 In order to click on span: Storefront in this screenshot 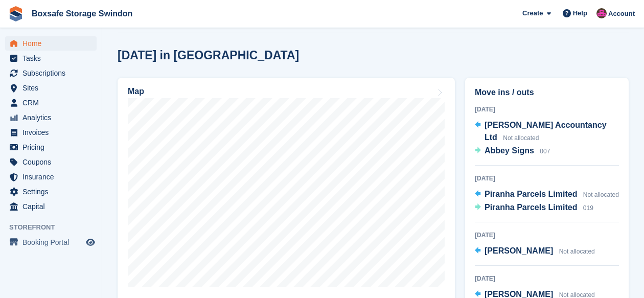, I will do `click(55, 227)`.